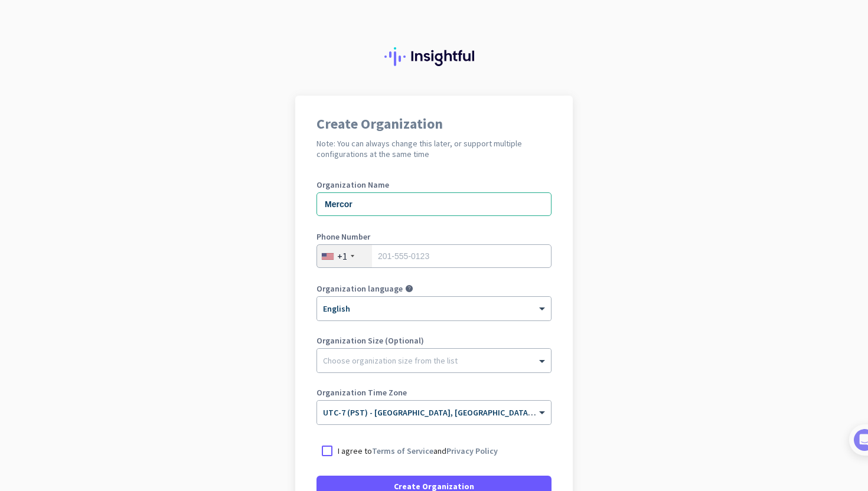 Image resolution: width=868 pixels, height=491 pixels. I want to click on h2: Note: You can always change this later, or support multiple configurations at the same time, so click(434, 149).